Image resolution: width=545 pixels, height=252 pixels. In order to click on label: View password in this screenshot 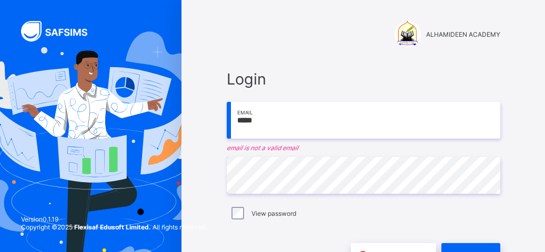, I will do `click(273, 213)`.